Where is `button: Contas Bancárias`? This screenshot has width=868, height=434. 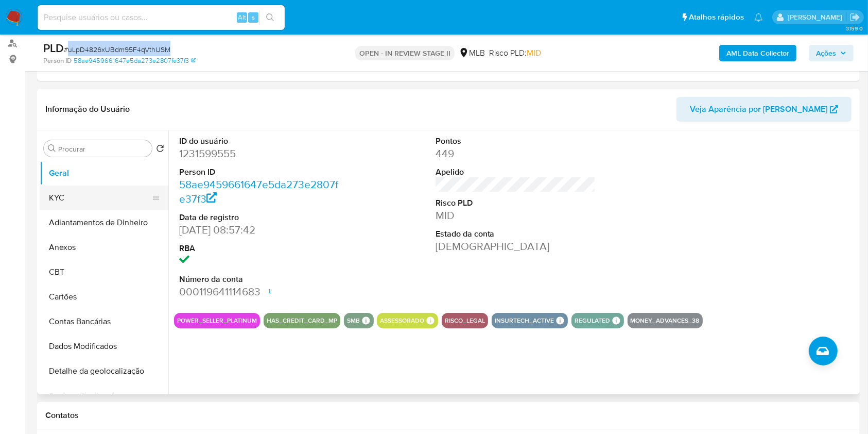
button: Contas Bancárias is located at coordinates (104, 321).